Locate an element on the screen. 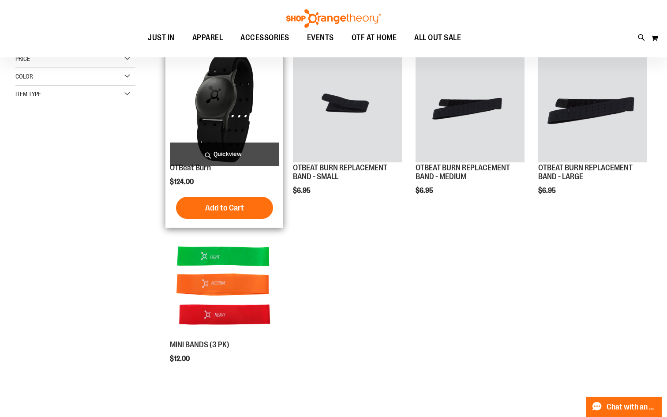 The image size is (667, 417). a: OTBeat Burn is located at coordinates (190, 168).